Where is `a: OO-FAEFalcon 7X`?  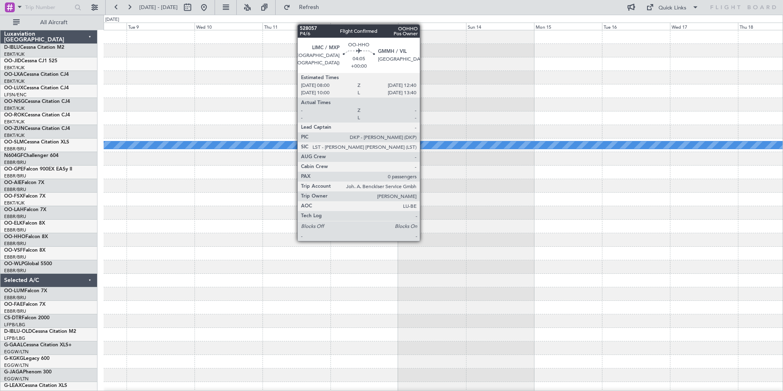
a: OO-FAEFalcon 7X is located at coordinates (25, 304).